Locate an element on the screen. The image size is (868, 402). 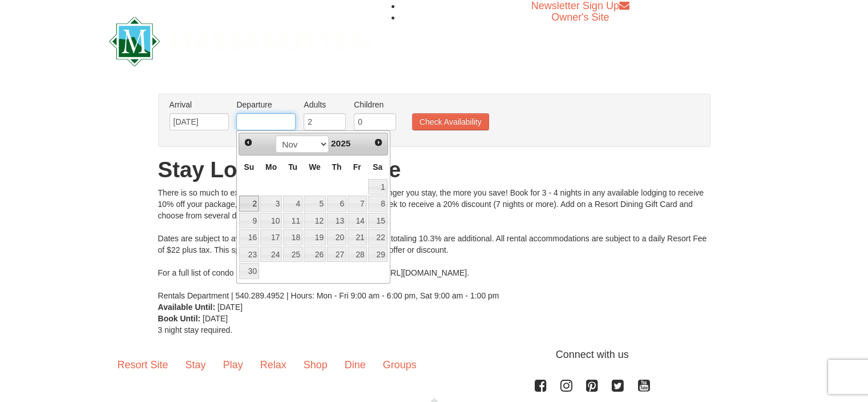
a: Play is located at coordinates (233, 365).